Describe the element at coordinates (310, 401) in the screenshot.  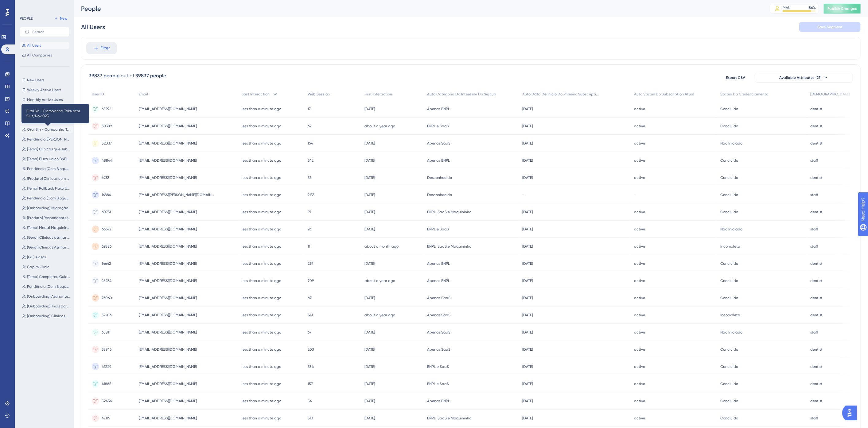
I see `span: 54` at that location.